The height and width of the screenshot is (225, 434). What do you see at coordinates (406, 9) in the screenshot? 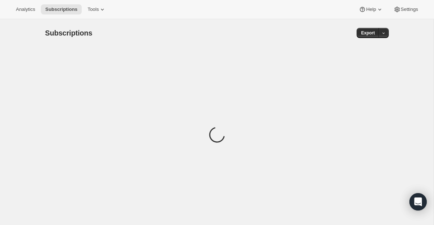
I see `button: Settings` at bounding box center [406, 9].